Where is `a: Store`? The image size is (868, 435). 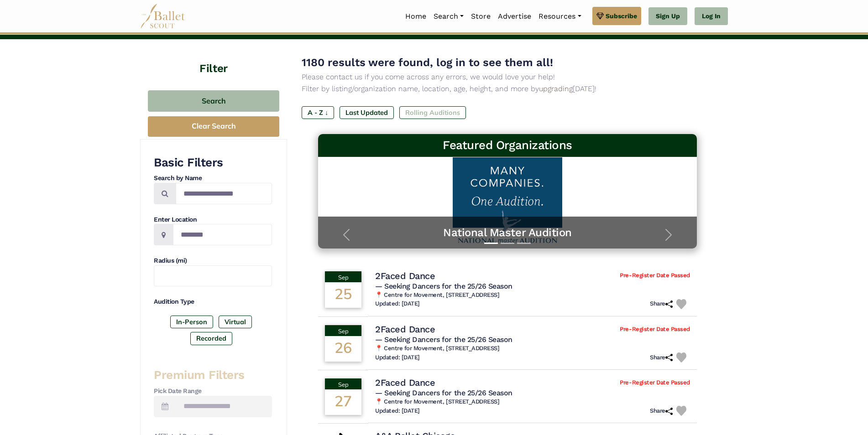 a: Store is located at coordinates (481, 16).